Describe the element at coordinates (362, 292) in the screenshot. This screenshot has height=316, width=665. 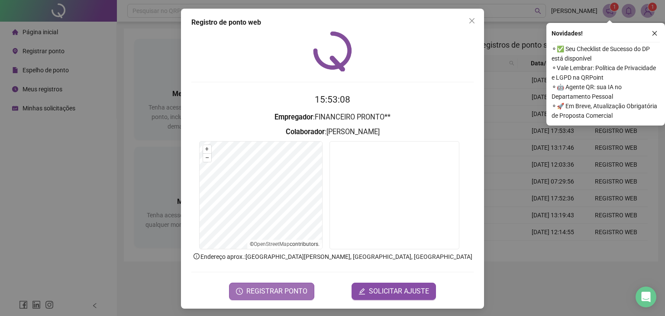
I see `span: edit` at that location.